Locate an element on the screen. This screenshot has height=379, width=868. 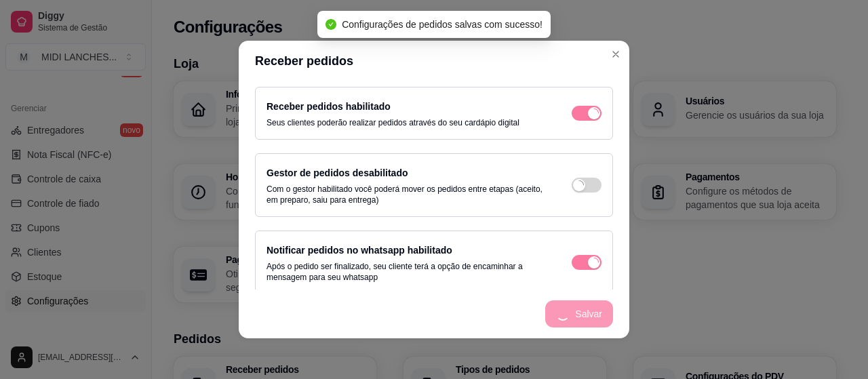
span: check-circle is located at coordinates (331, 24).